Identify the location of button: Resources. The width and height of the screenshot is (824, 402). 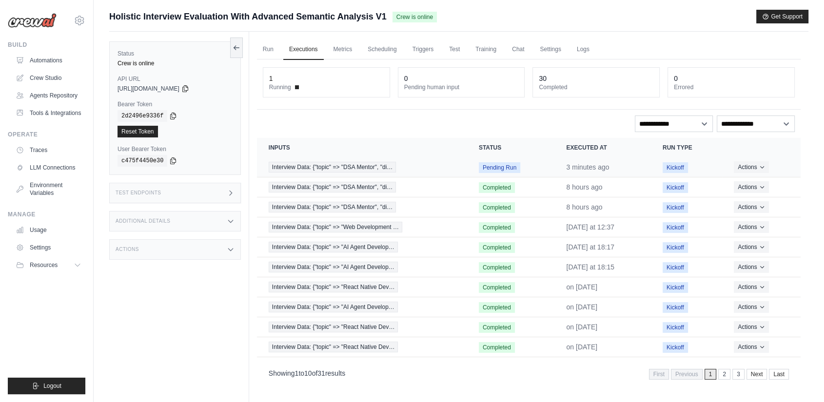
(48, 265).